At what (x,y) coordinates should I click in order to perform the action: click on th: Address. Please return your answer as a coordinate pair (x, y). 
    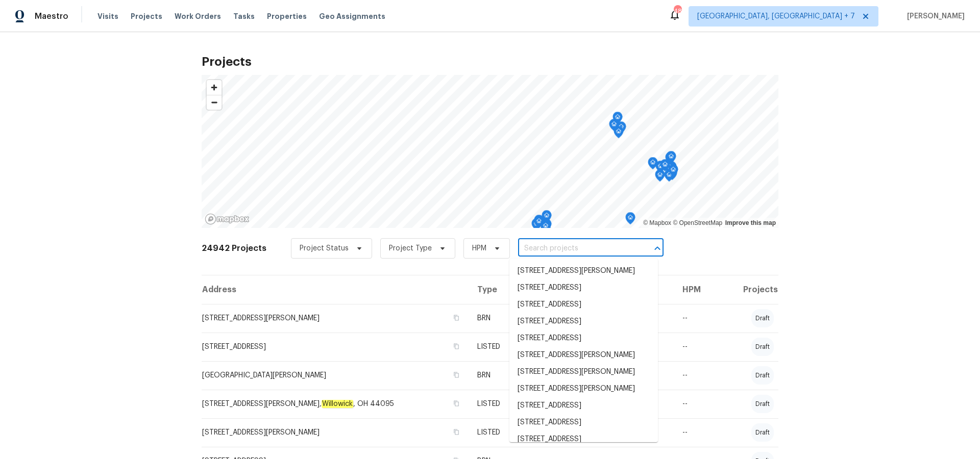
    Looking at the image, I should click on (335, 290).